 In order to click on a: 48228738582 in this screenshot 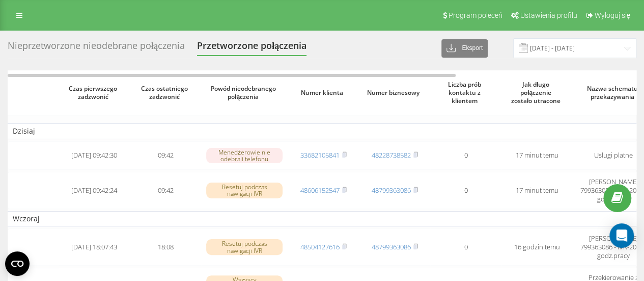, I will do `click(391, 155)`.